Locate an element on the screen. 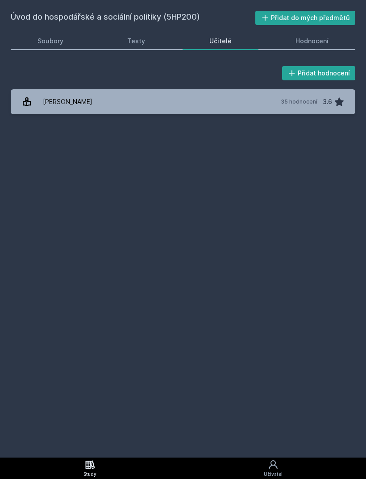  div: Testy is located at coordinates (136, 41).